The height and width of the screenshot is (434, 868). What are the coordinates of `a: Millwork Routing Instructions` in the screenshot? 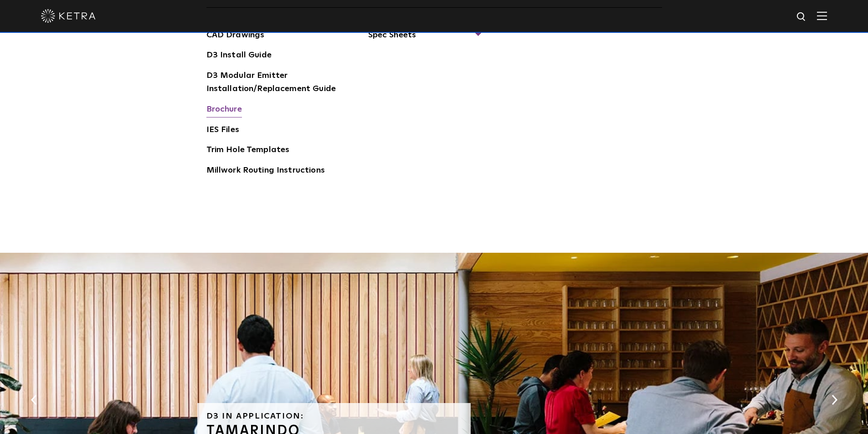 It's located at (266, 171).